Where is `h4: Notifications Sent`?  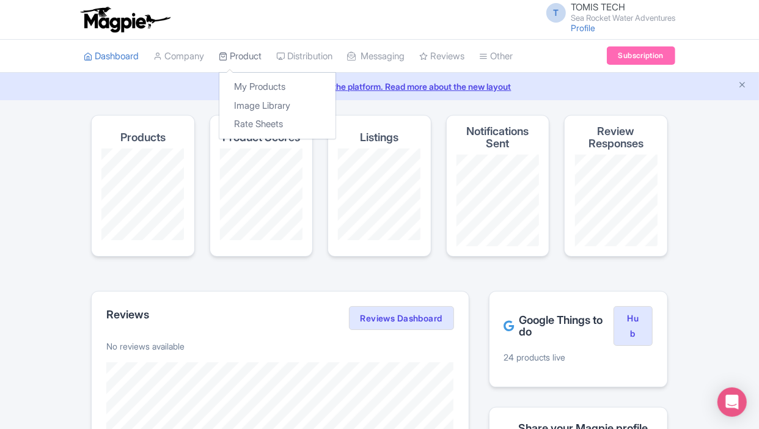
h4: Notifications Sent is located at coordinates (498, 138).